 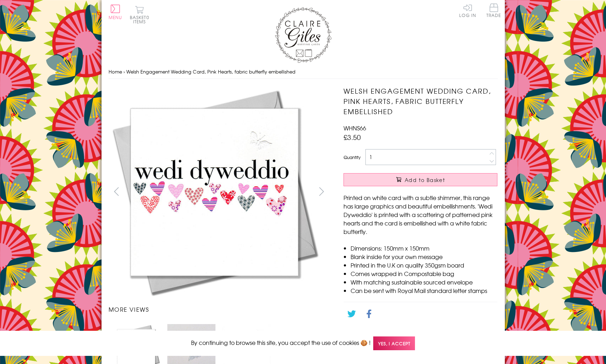 I want to click on button: Basket0 items, so click(x=139, y=14).